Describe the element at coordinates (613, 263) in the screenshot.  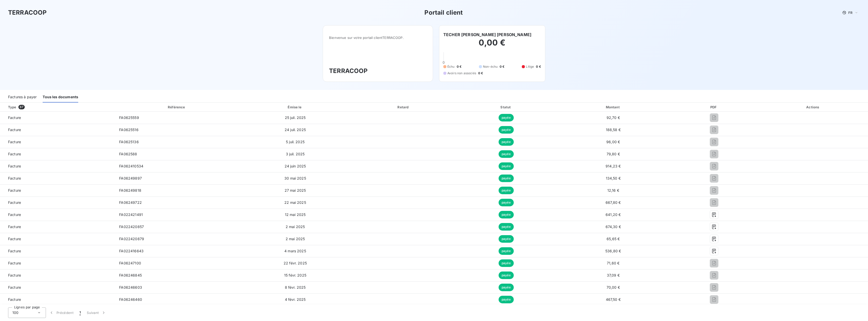
I see `span: 71,60 €` at that location.